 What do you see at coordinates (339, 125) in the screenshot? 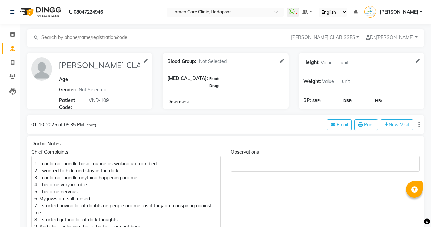
I see `button: Email` at bounding box center [339, 125].